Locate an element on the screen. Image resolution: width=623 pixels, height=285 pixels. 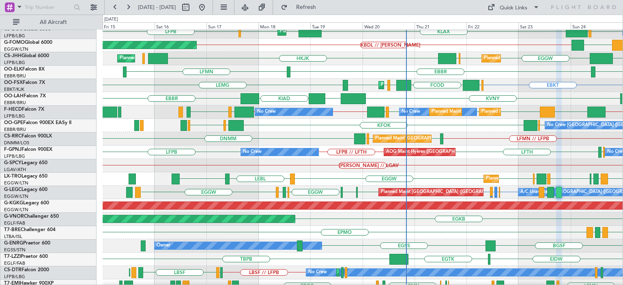
span: OO-ELK is located at coordinates (13, 69).